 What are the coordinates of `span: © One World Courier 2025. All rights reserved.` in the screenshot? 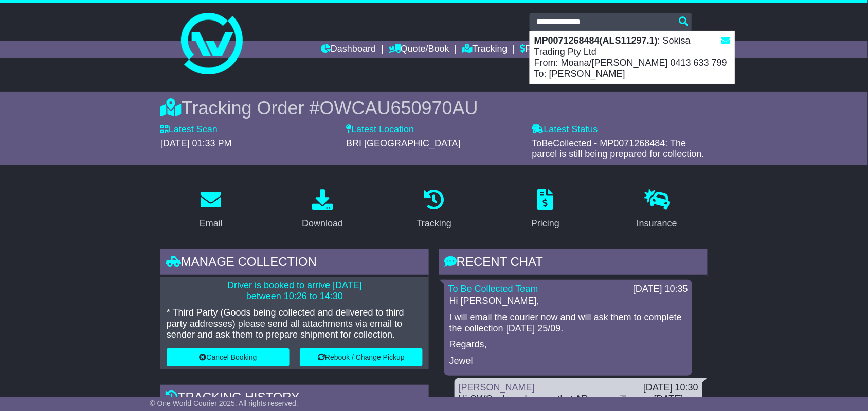 It's located at (223, 404).